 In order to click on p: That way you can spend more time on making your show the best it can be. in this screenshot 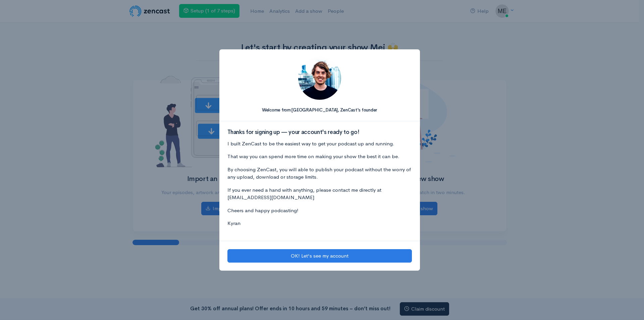, I will do `click(320, 157)`.